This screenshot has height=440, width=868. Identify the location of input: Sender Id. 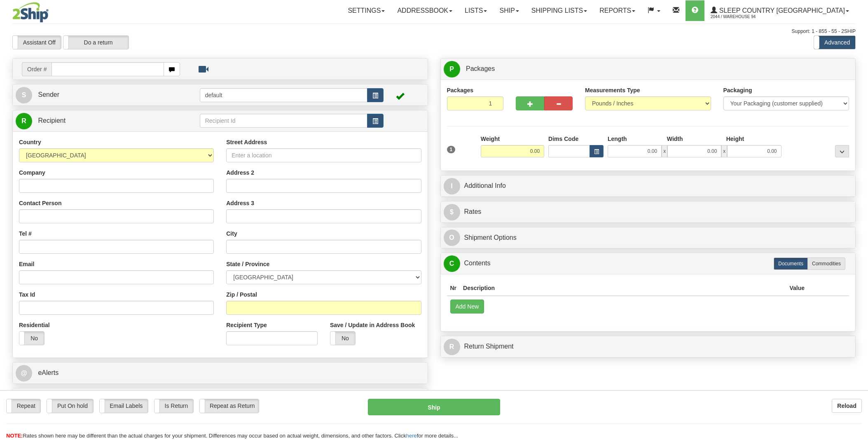
(284, 95).